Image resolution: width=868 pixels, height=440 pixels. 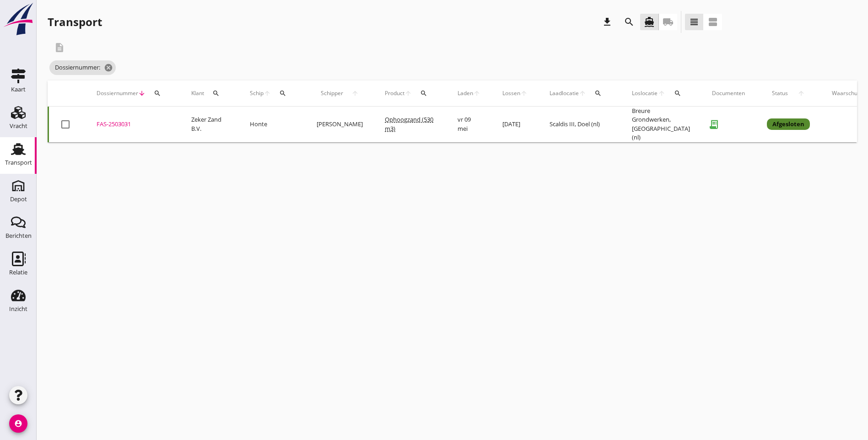 I want to click on span: Lossen, so click(x=511, y=93).